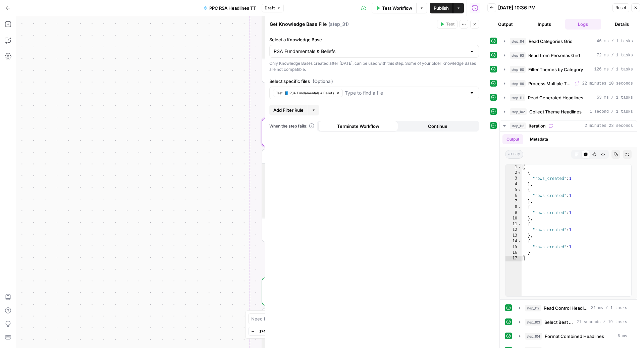 The image size is (644, 348). I want to click on span: Toggle code folding, rows 8 through 10, so click(519, 207).